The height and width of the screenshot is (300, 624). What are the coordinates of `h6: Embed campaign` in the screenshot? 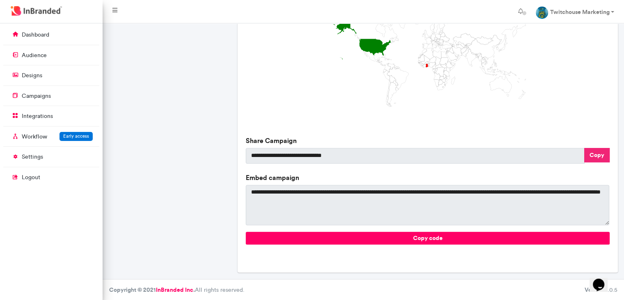 It's located at (428, 177).